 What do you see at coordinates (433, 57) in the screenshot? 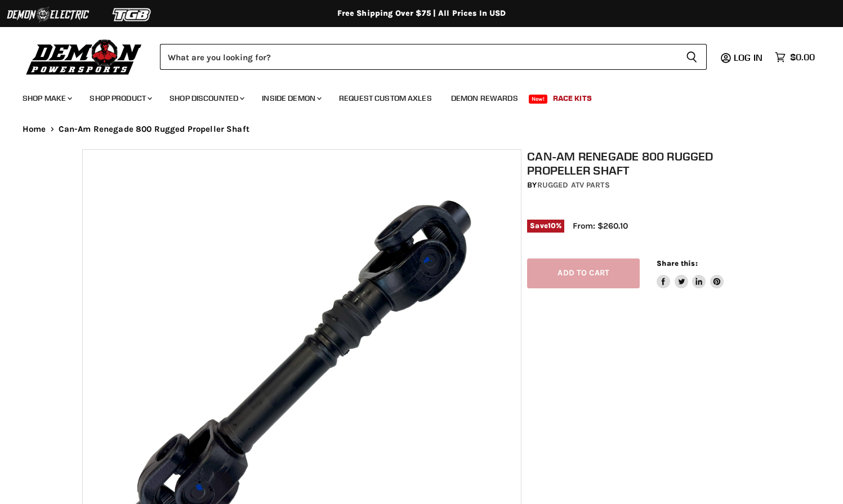
I see `form: Product` at bounding box center [433, 57].